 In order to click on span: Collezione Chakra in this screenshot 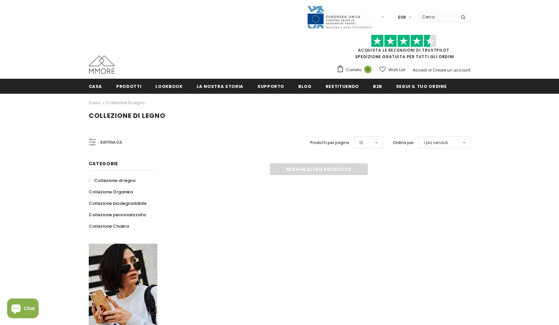, I will do `click(109, 226)`.